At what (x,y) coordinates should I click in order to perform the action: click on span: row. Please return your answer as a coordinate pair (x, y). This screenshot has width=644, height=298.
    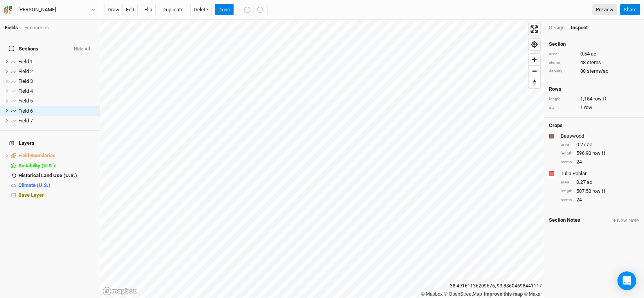
    Looking at the image, I should click on (588, 108).